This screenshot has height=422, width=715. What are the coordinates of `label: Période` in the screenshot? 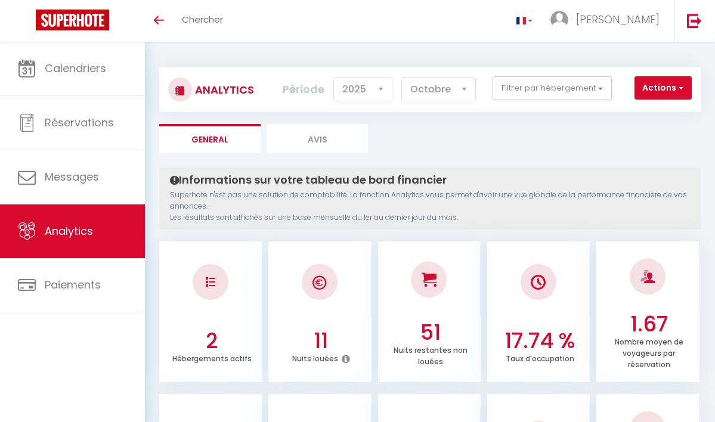 It's located at (303, 89).